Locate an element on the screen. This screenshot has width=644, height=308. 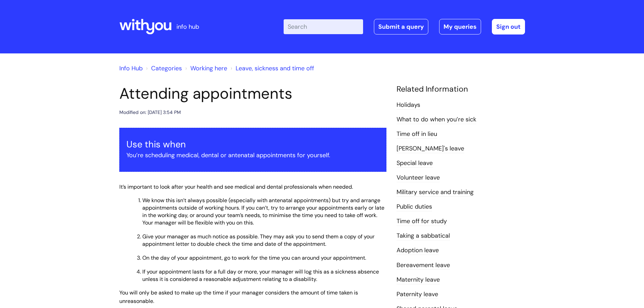
a: My queries is located at coordinates (460, 27).